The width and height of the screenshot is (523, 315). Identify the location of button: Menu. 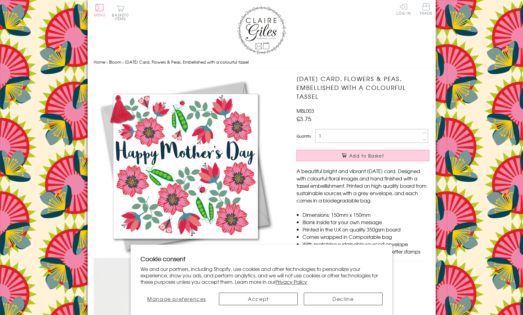
(100, 10).